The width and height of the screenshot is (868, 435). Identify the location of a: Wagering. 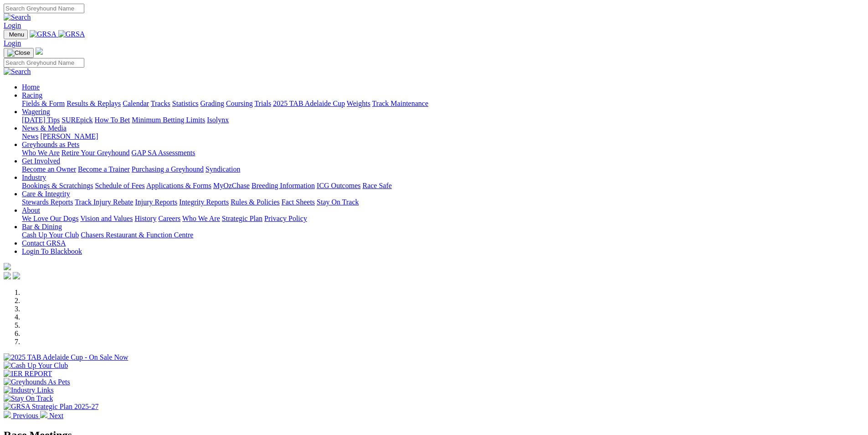
(36, 111).